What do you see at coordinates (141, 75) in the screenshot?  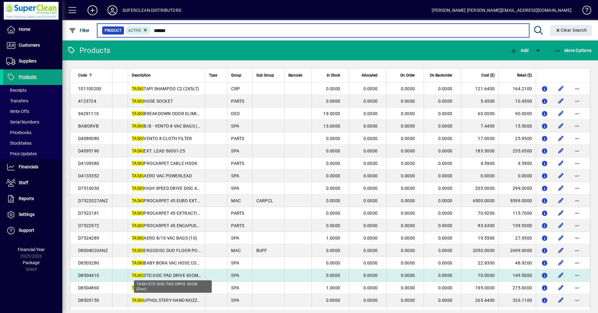 I see `span: Description` at bounding box center [141, 75].